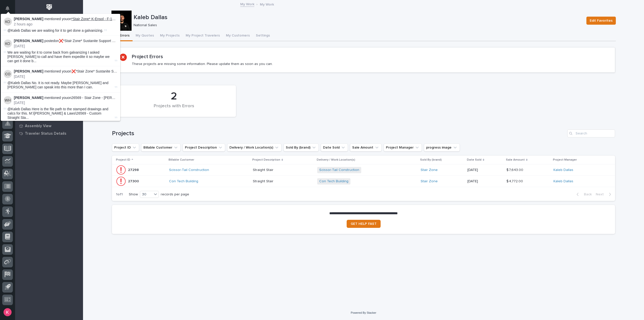 This screenshot has height=320, width=644. Describe the element at coordinates (103, 19) in the screenshot. I see `a: *Stair Zone* K-Ensol - F-19 Handrail Ext` at that location.